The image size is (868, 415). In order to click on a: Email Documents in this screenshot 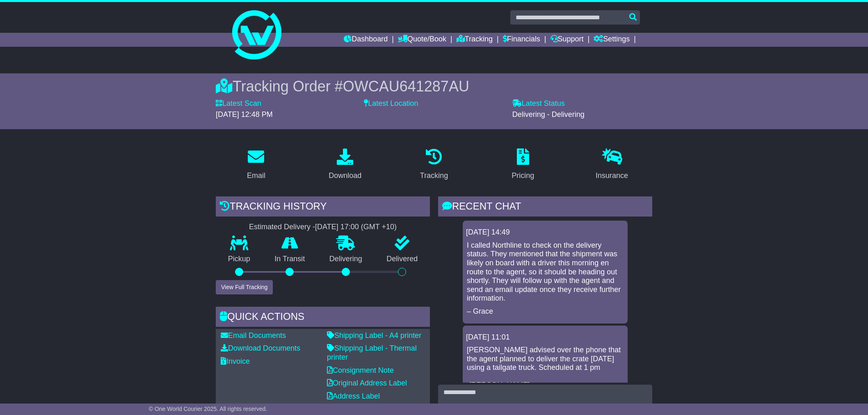, I will do `click(253, 336)`.